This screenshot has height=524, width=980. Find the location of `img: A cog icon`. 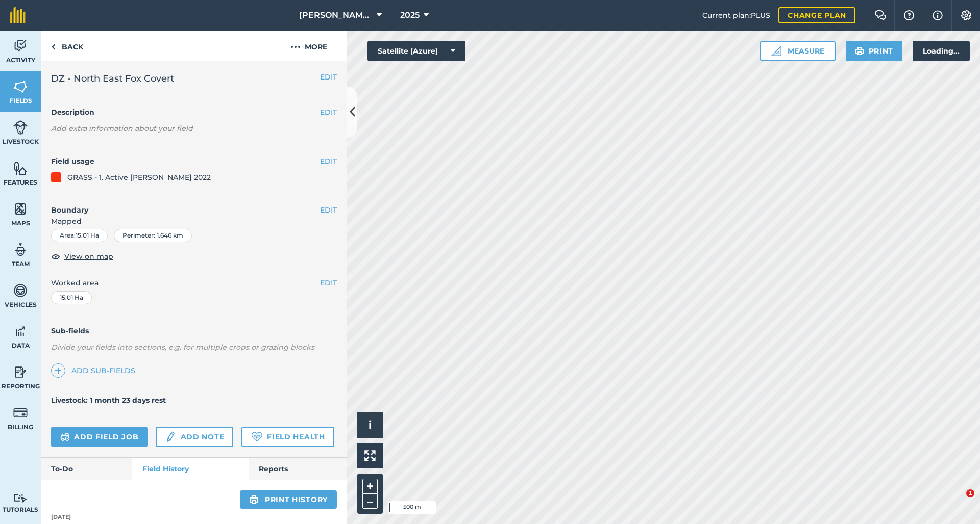

img: A cog icon is located at coordinates (966, 16).